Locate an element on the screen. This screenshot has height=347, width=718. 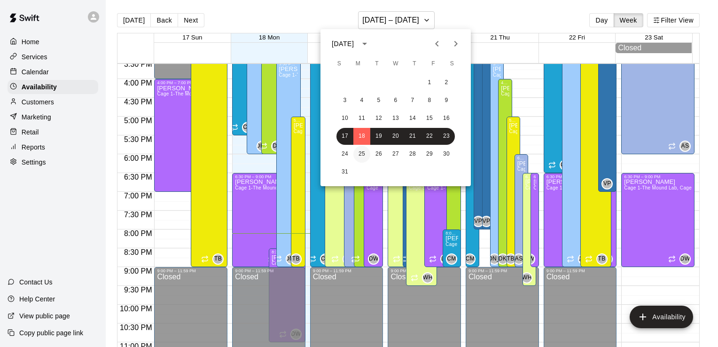
button: 31 is located at coordinates (345, 172).